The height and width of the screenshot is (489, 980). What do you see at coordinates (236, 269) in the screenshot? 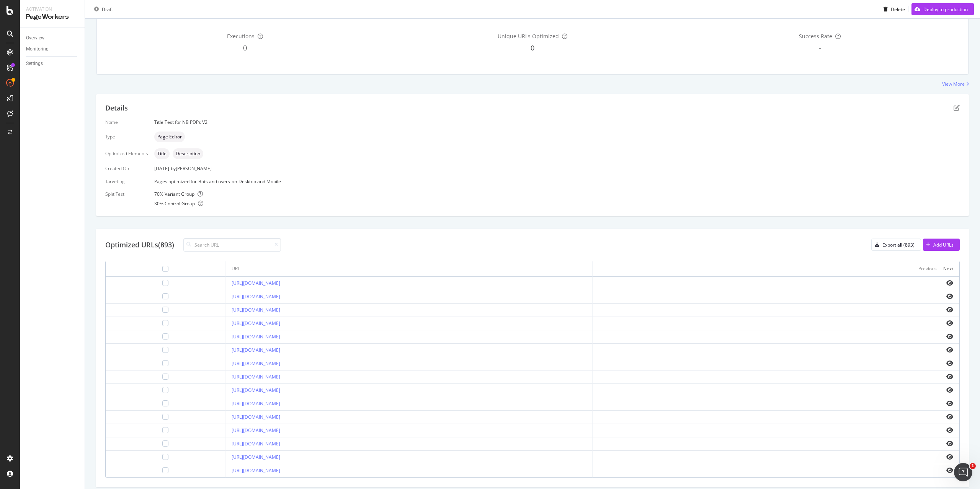
I see `div: URL` at bounding box center [236, 269].